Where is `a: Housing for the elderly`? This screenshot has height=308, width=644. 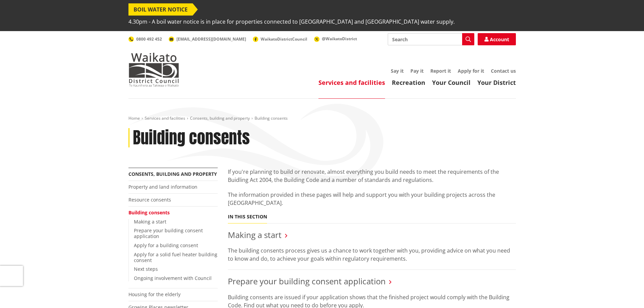 a: Housing for the elderly is located at coordinates (154, 295).